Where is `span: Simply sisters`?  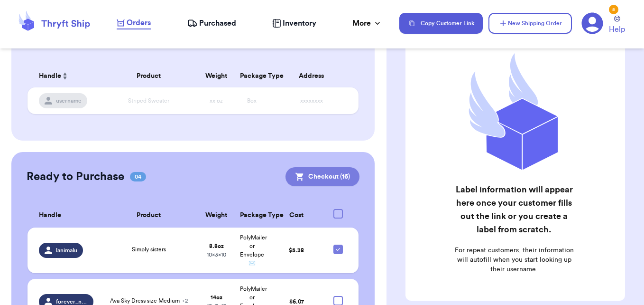
span: Simply sisters is located at coordinates (149, 250).